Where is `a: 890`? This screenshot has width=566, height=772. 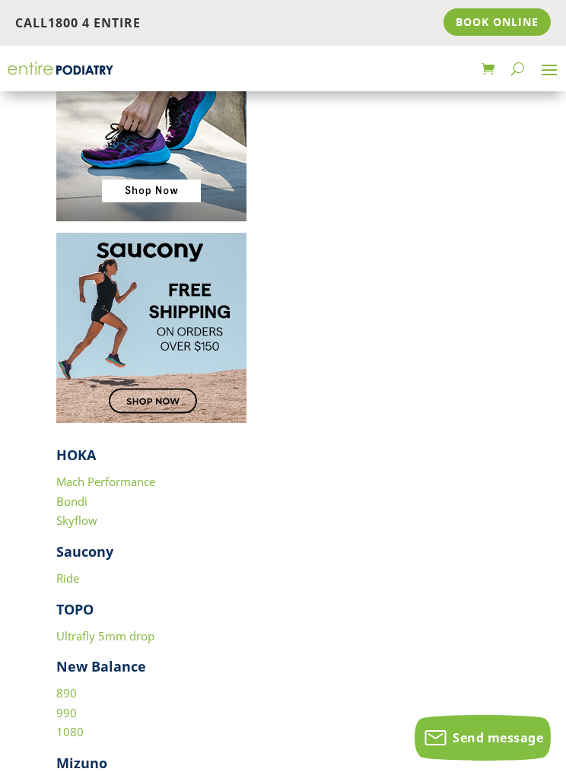 a: 890 is located at coordinates (66, 693).